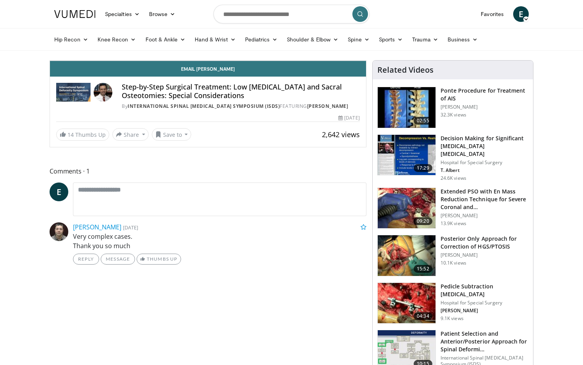  What do you see at coordinates (208, 60) in the screenshot?
I see `video-js: Video Player` at bounding box center [208, 60].